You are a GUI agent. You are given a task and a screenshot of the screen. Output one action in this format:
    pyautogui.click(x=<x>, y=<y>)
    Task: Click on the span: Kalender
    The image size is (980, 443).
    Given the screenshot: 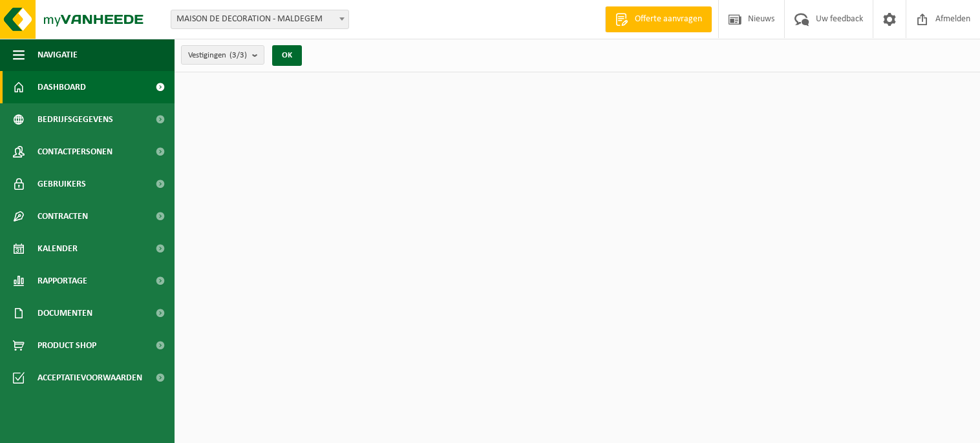 What is the action you would take?
    pyautogui.click(x=57, y=248)
    